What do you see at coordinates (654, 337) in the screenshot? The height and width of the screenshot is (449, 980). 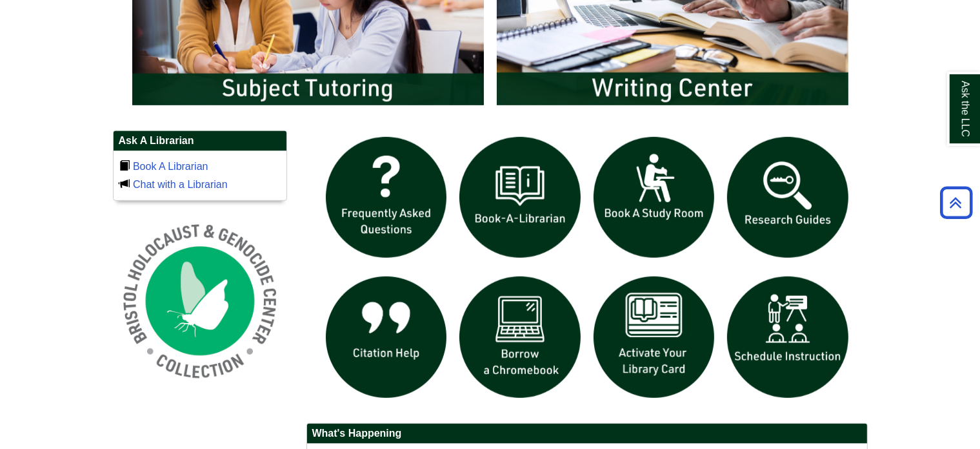 I see `img: activate Library Card icon links to form to activate student ID into library card` at bounding box center [654, 337].